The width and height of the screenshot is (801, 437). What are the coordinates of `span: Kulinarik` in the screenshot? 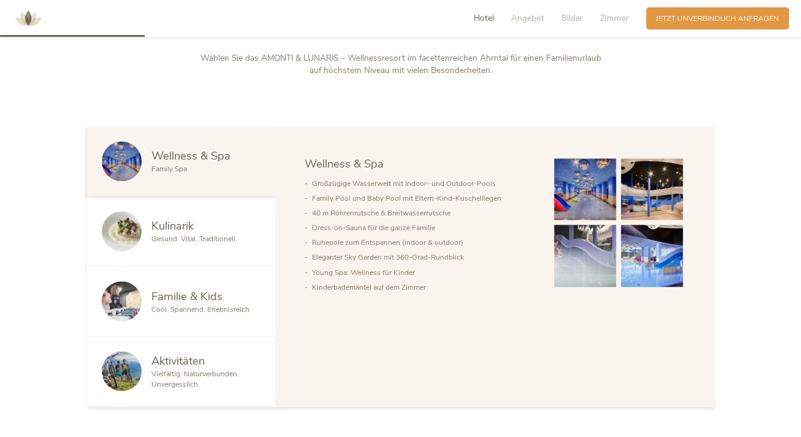 It's located at (172, 225).